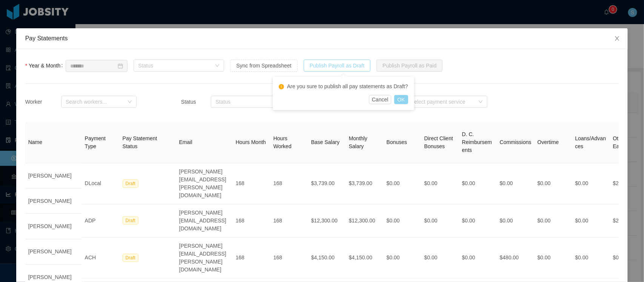  I want to click on span: Email, so click(186, 142).